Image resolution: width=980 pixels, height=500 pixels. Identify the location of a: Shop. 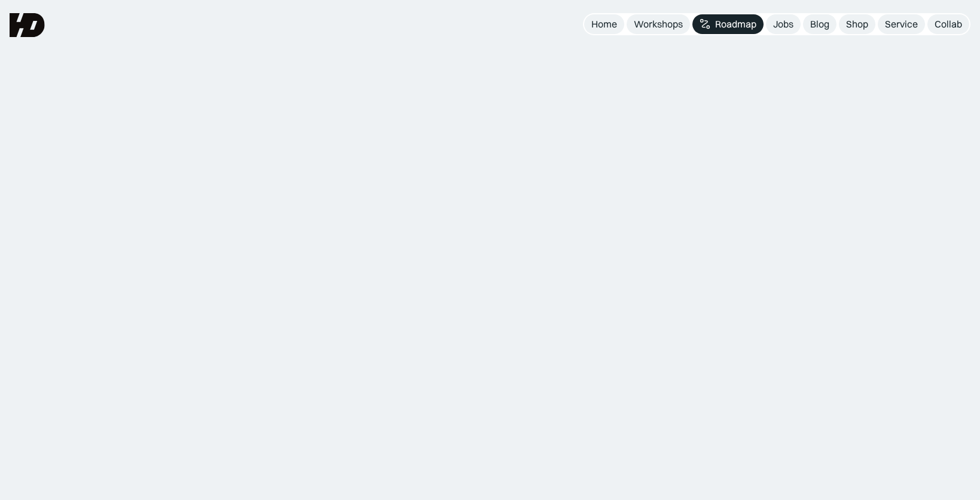
(857, 24).